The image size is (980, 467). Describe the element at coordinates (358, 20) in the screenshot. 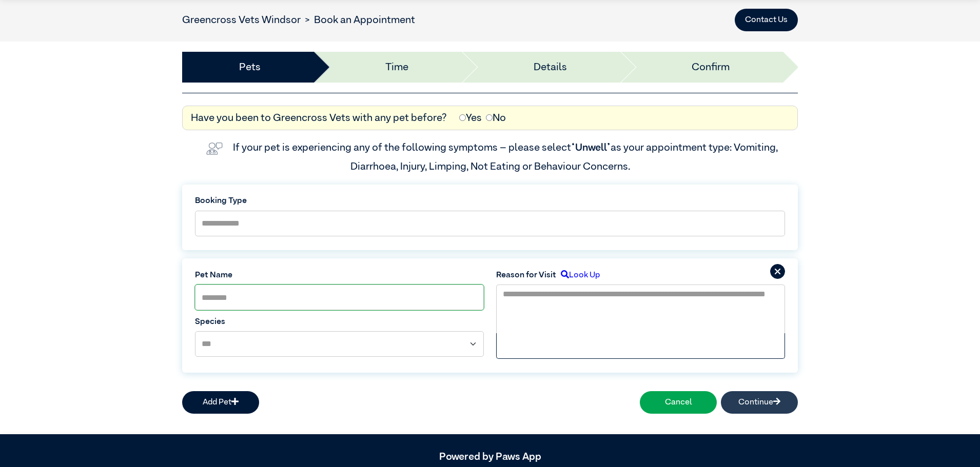

I see `li: Book an Appointment` at that location.